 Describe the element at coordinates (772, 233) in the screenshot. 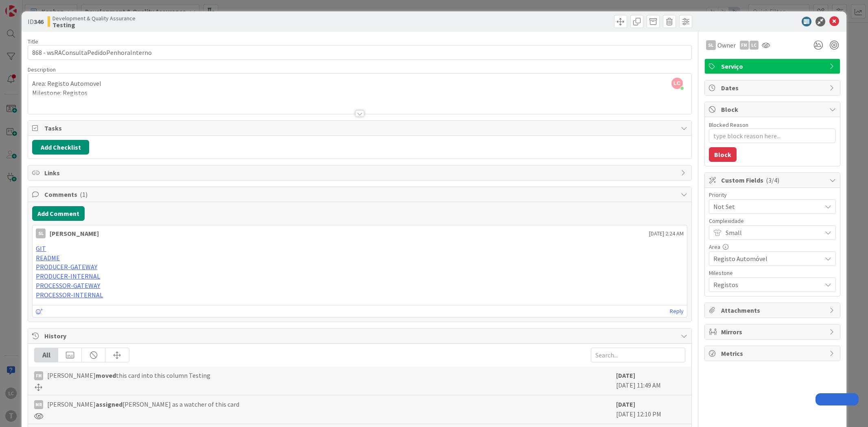

I see `span: Small` at that location.